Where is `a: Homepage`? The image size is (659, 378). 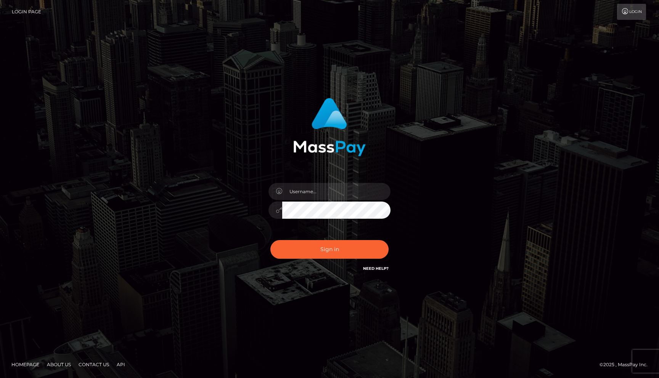 a: Homepage is located at coordinates (25, 365).